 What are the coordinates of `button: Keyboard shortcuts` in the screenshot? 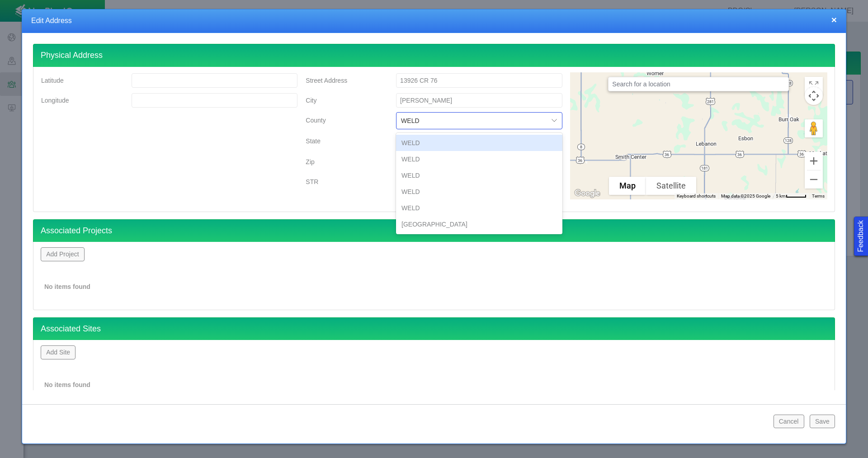 It's located at (696, 196).